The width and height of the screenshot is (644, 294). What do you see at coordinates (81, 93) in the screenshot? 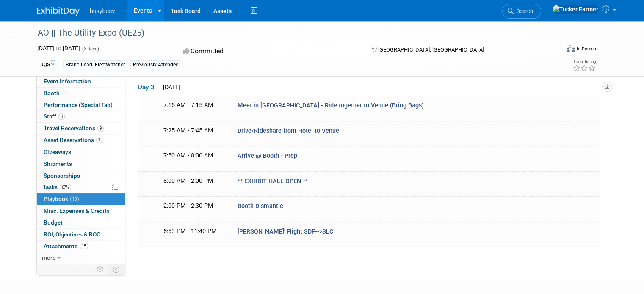
I see `a: Booth` at bounding box center [81, 93].